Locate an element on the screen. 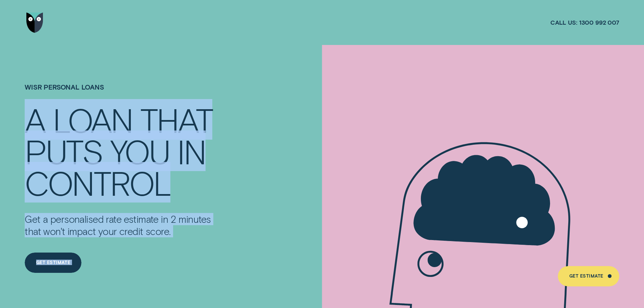  div: LOAN is located at coordinates (93, 119).